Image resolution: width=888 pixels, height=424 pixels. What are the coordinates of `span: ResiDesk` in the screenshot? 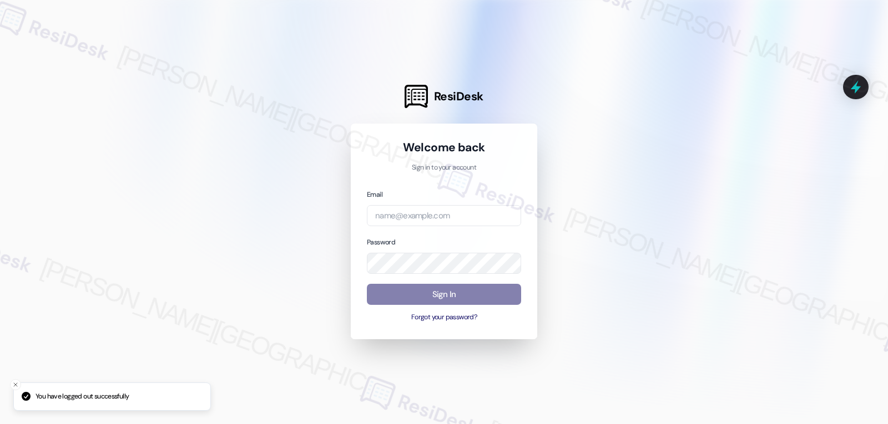 It's located at (458, 97).